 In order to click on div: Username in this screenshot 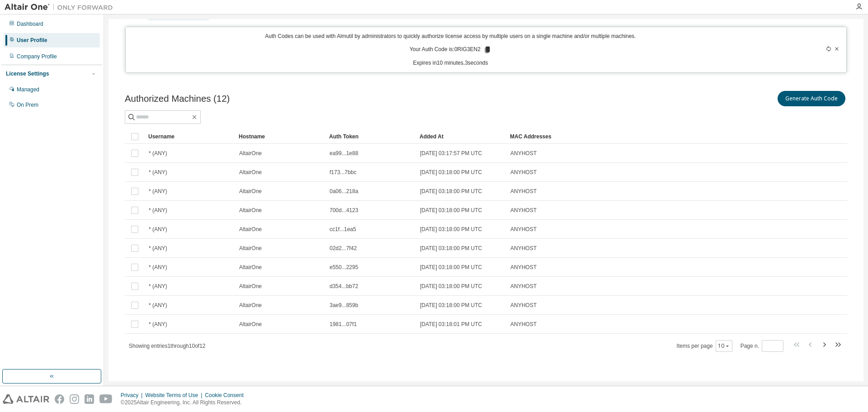, I will do `click(190, 137)`.